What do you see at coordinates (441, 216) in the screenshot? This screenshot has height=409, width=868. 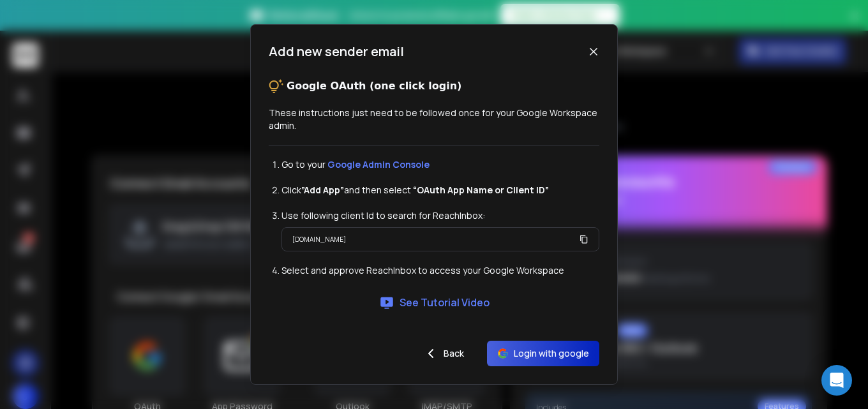 I see `li: Use following client Id to search for ReachInbox:` at bounding box center [441, 216].